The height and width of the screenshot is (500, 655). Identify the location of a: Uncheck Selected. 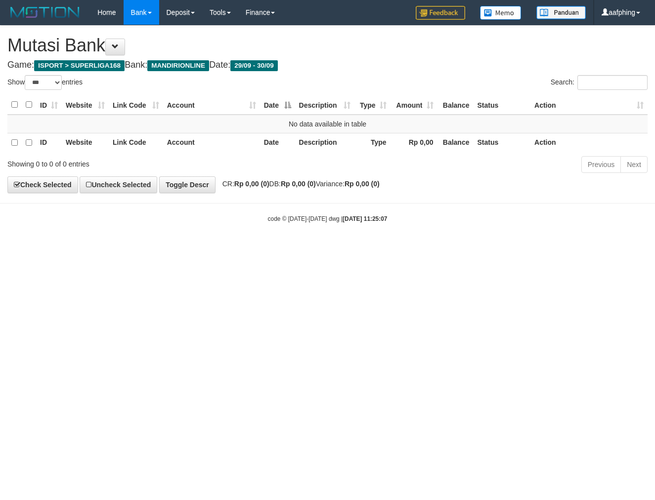
(118, 185).